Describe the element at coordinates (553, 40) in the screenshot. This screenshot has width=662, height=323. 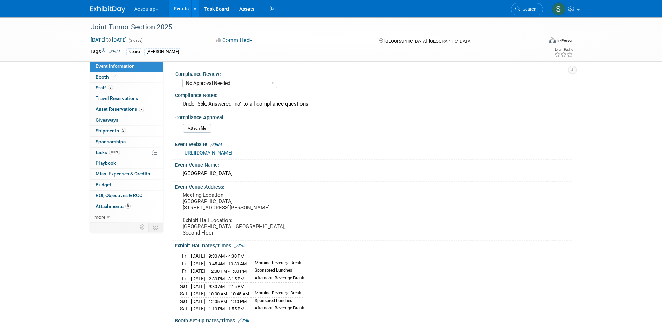
I see `img: Format-Inperson.png` at that location.